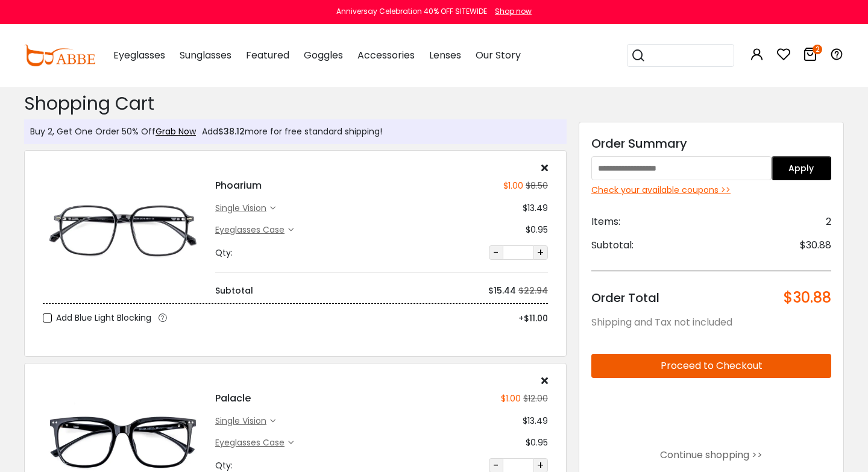  I want to click on h2: Shopping Cart, so click(295, 104).